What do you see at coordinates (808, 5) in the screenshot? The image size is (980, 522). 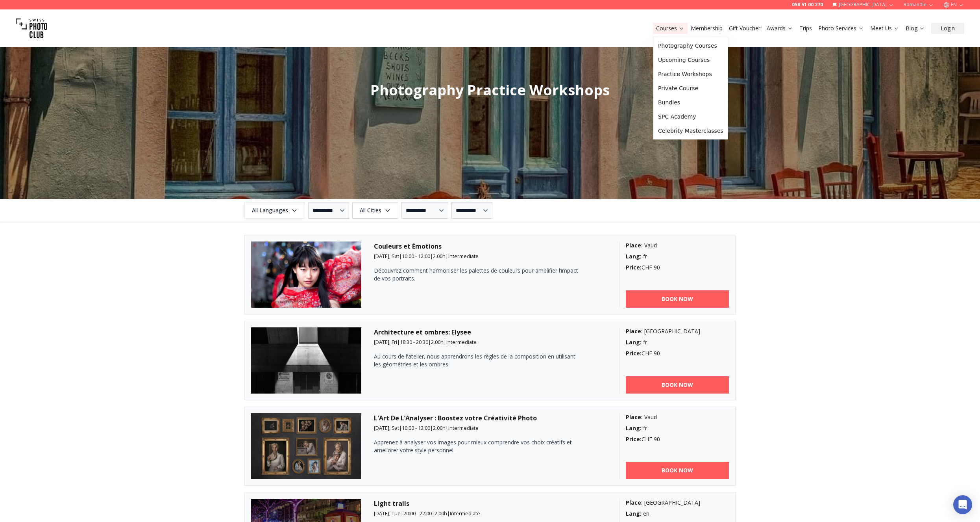 I see `a: 058 51 00 270` at bounding box center [808, 5].